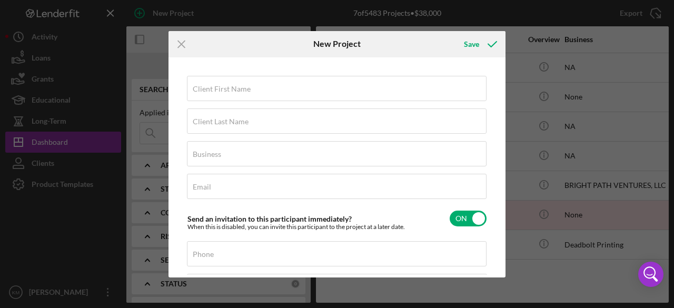 This screenshot has width=674, height=308. I want to click on div: When this is disabled, you can invite this participant to the project at a later date., so click(296, 227).